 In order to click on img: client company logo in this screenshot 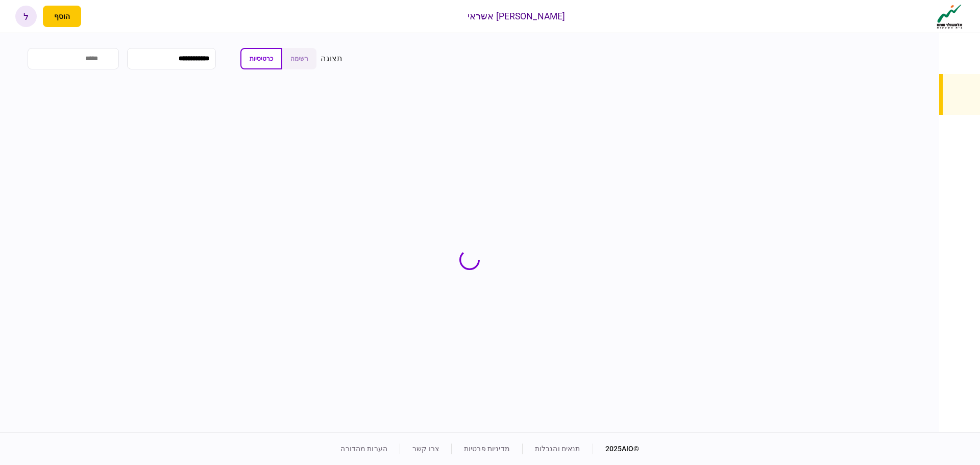, I will do `click(949, 17)`.